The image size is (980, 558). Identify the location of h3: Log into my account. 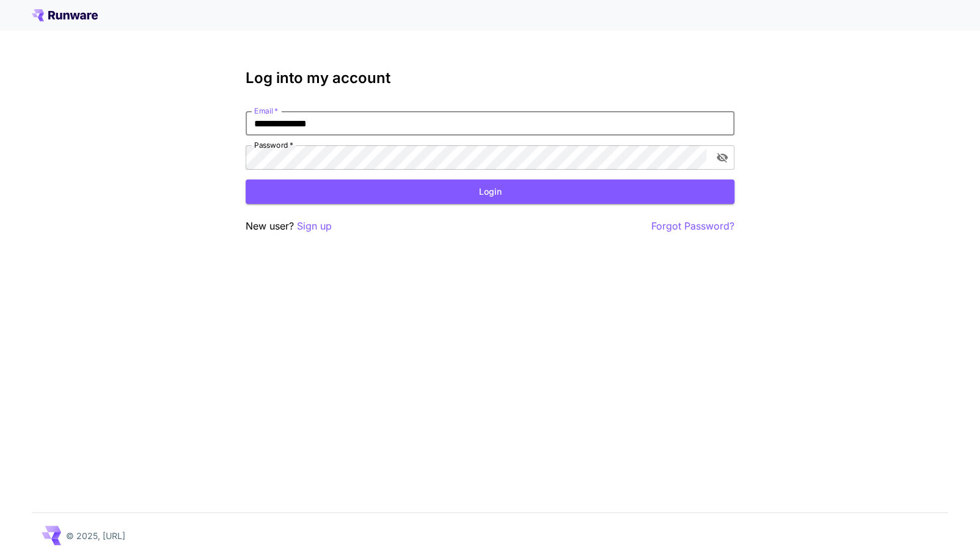
(490, 78).